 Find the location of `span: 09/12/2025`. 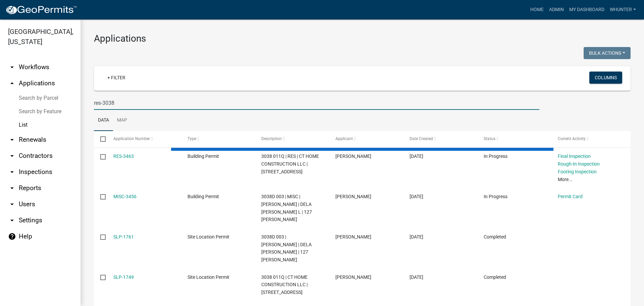

span: 09/12/2025 is located at coordinates (416, 196).